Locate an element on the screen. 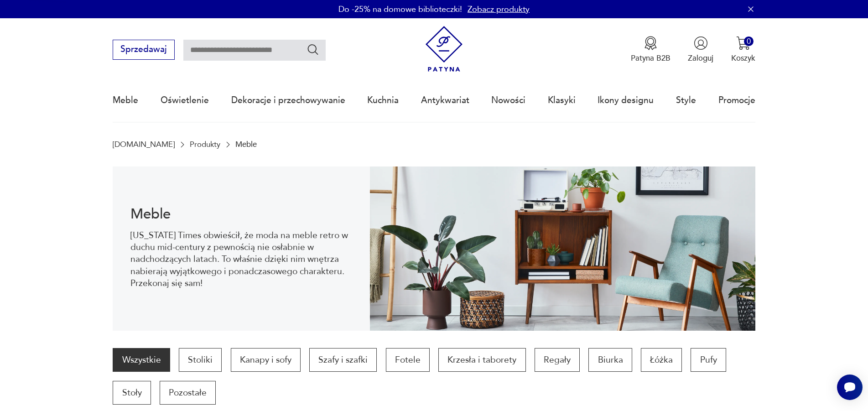 The width and height of the screenshot is (868, 411). p: Kanapy i sofy is located at coordinates (265, 360).